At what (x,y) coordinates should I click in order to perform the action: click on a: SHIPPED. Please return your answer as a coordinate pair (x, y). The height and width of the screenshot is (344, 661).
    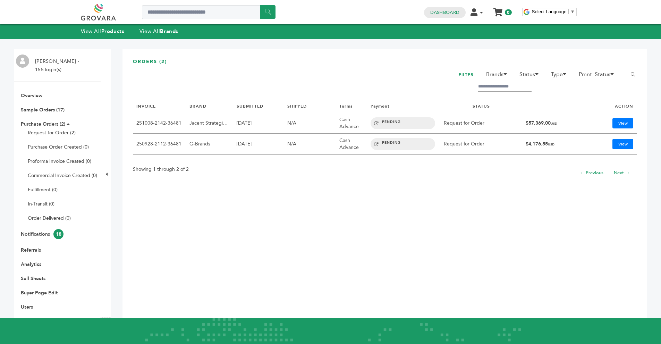
    Looking at the image, I should click on (297, 106).